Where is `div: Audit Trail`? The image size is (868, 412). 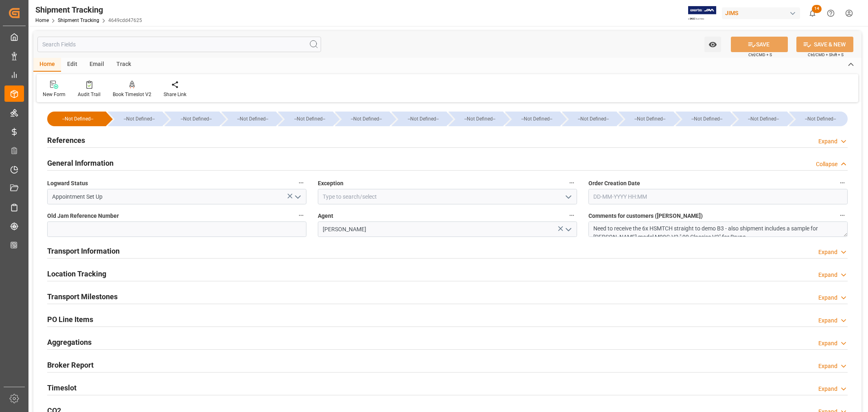 div: Audit Trail is located at coordinates (89, 94).